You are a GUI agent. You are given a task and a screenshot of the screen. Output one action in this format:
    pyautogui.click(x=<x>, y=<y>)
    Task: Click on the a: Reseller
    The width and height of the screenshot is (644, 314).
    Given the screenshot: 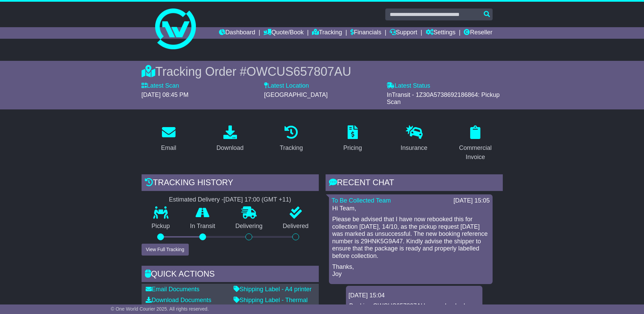 What is the action you would take?
    pyautogui.click(x=478, y=33)
    